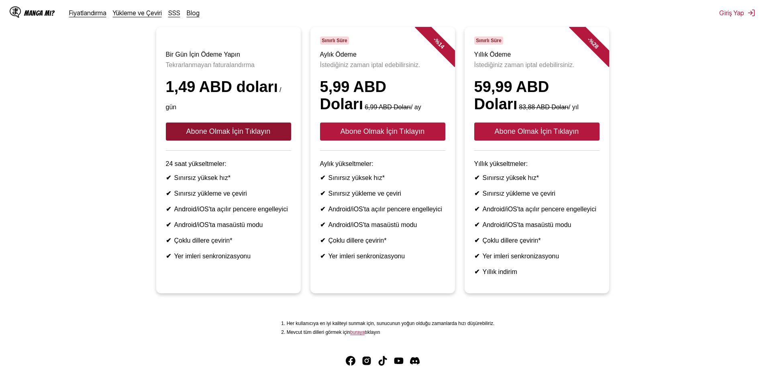  I want to click on font: tıklayın, so click(372, 332).